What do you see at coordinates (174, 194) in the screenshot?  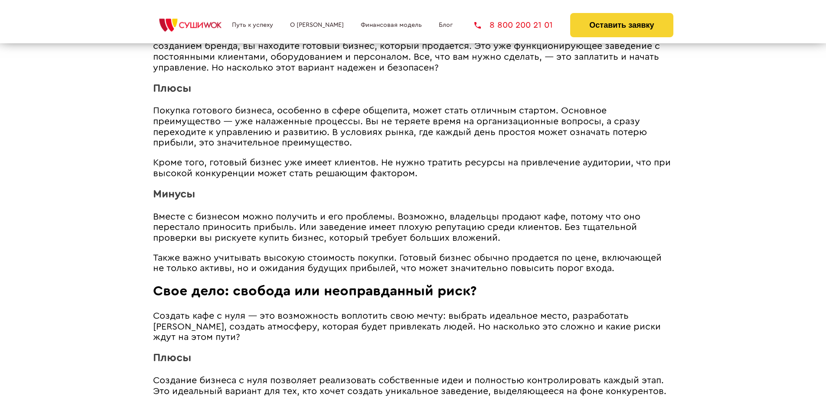 I see `span: Минусы` at bounding box center [174, 194].